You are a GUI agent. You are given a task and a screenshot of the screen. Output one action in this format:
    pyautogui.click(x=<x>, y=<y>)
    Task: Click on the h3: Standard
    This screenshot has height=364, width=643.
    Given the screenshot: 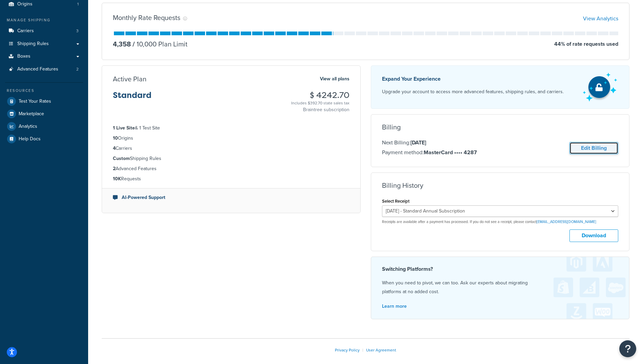 What is the action you would take?
    pyautogui.click(x=132, y=98)
    